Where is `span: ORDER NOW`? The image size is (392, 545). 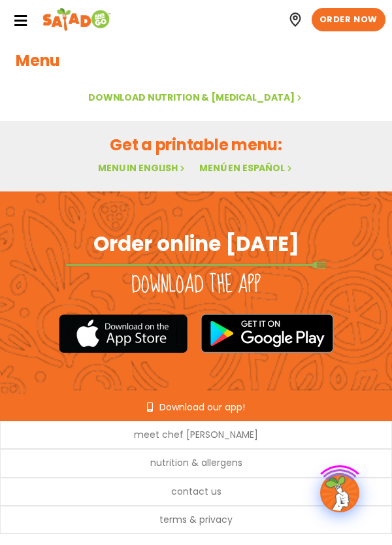 span: ORDER NOW is located at coordinates (349, 20).